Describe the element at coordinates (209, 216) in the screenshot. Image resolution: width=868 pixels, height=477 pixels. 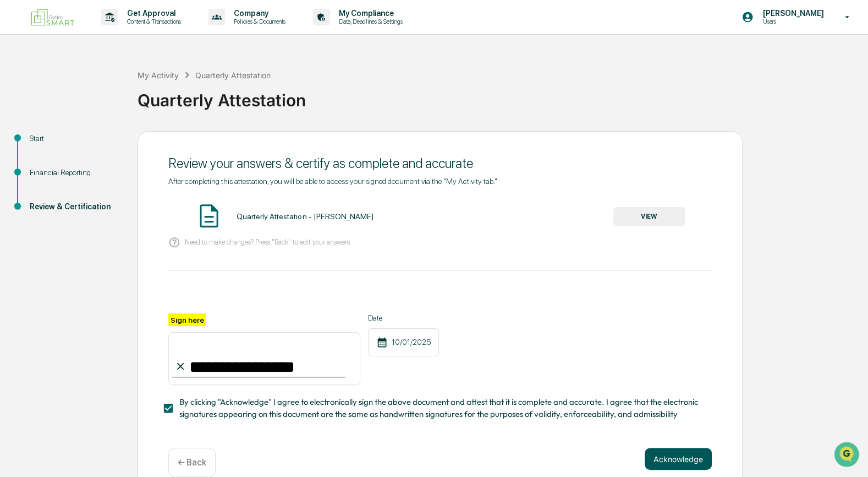
I see `img: Document Icon` at that location.